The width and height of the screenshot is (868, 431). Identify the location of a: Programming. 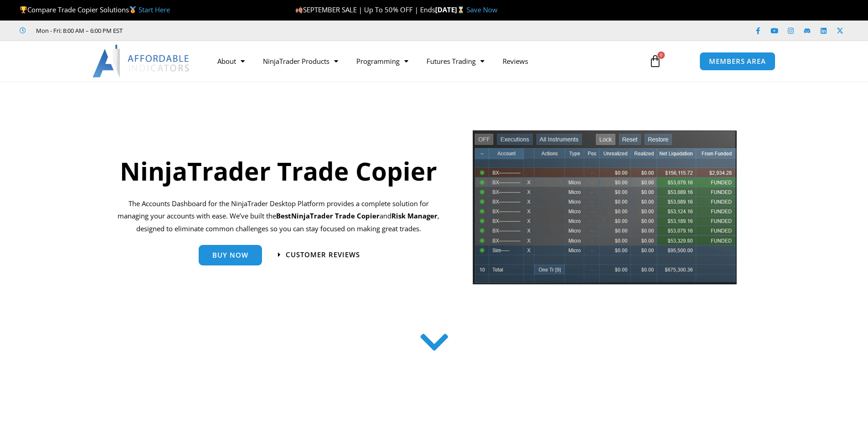
(382, 61).